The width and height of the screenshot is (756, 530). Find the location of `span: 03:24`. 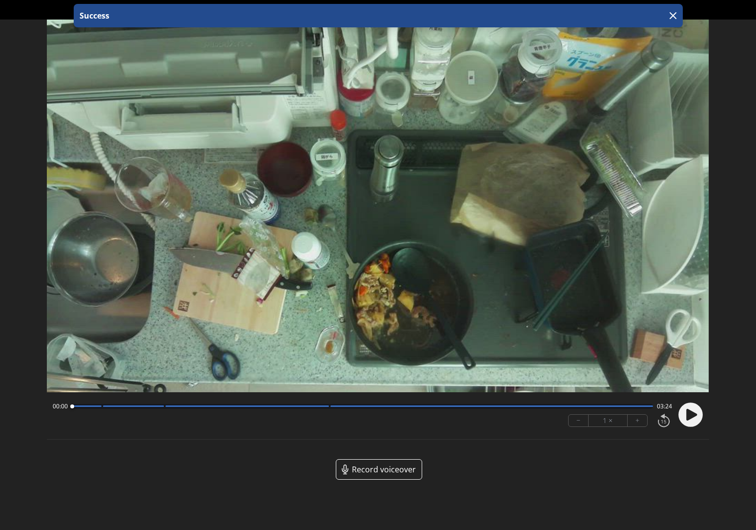

span: 03:24 is located at coordinates (665, 406).